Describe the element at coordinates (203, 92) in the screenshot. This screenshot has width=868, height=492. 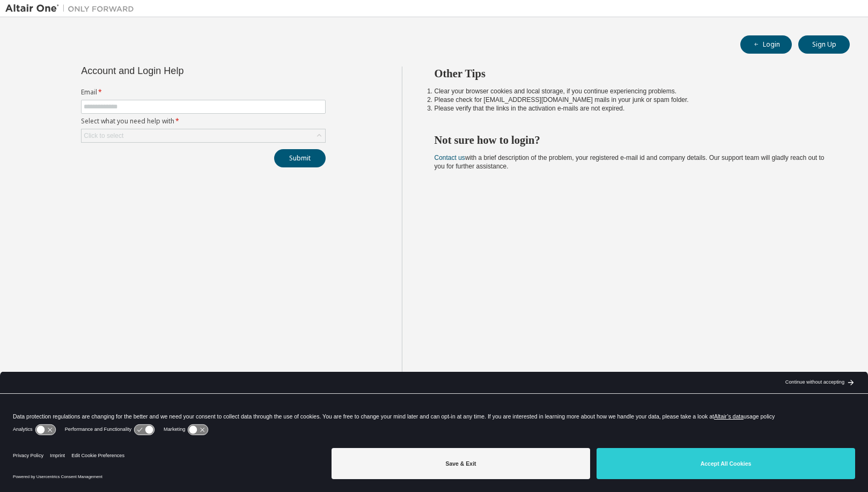
I see `label: Email` at that location.